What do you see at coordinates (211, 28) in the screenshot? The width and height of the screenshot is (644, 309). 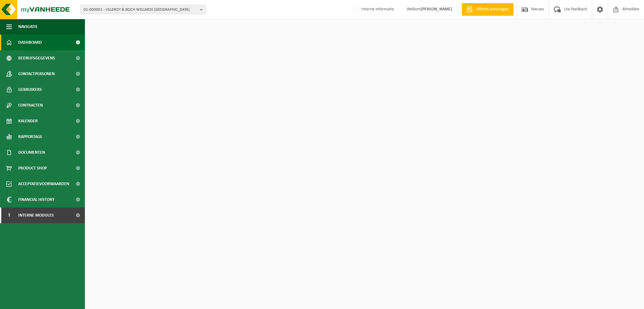 I see `a: Toon` at bounding box center [211, 28].